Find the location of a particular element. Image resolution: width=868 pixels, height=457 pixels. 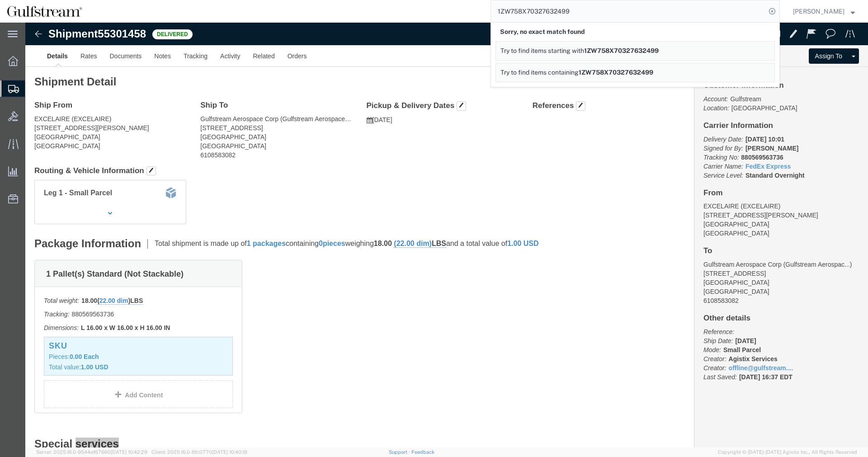

span: Server: 2025.16.0-9544af67660 is located at coordinates (92, 452).